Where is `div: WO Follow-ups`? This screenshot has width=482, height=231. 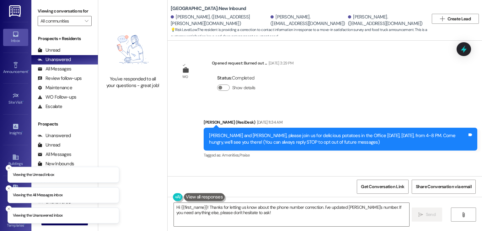 div: WO Follow-ups is located at coordinates (57, 97).